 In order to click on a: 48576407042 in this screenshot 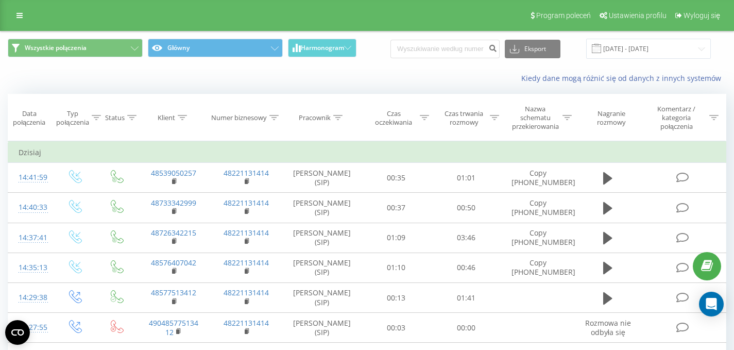, I will do `click(173, 262)`.